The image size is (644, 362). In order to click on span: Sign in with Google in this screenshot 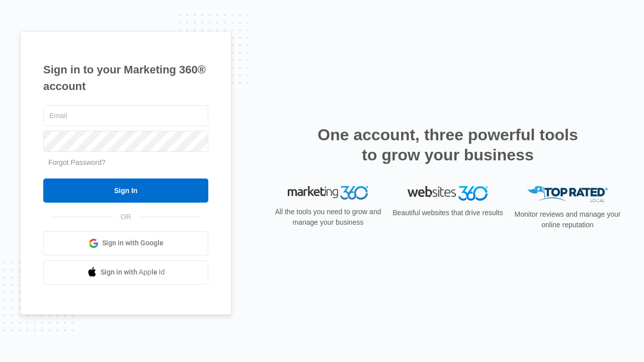, I will do `click(133, 243)`.